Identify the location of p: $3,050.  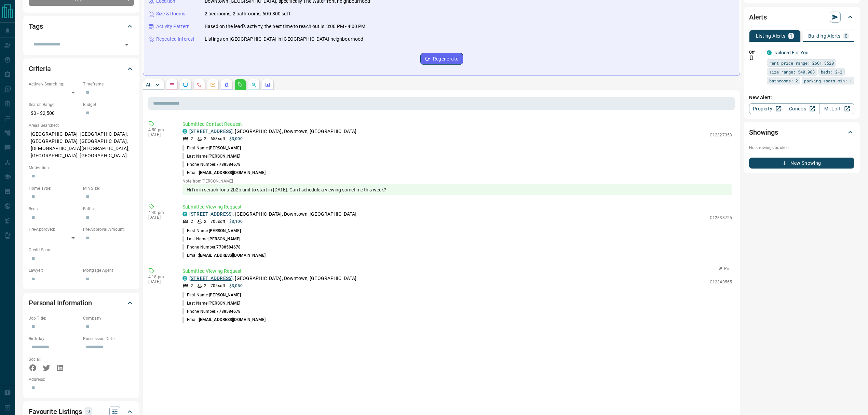
(236, 286).